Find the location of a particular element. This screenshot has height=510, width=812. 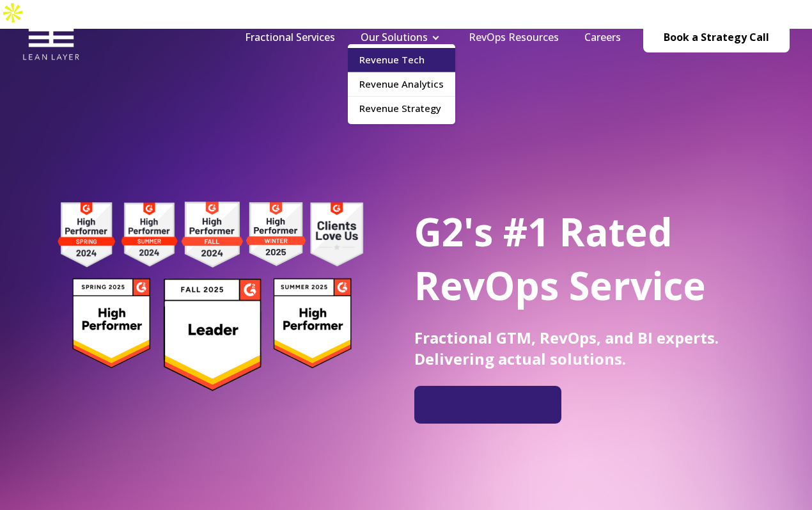

a: Revenue Analytics is located at coordinates (401, 84).